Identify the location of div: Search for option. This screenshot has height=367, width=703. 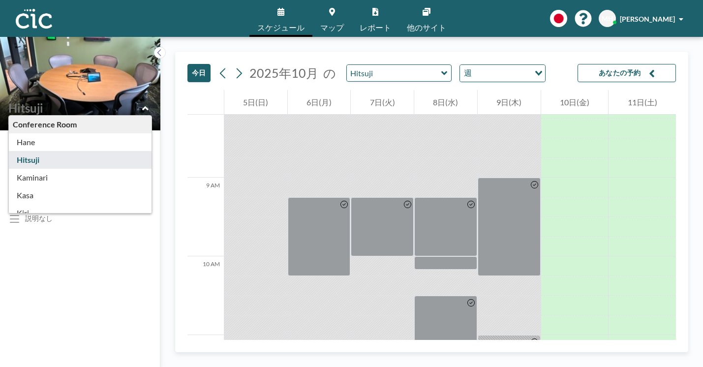
(502, 73).